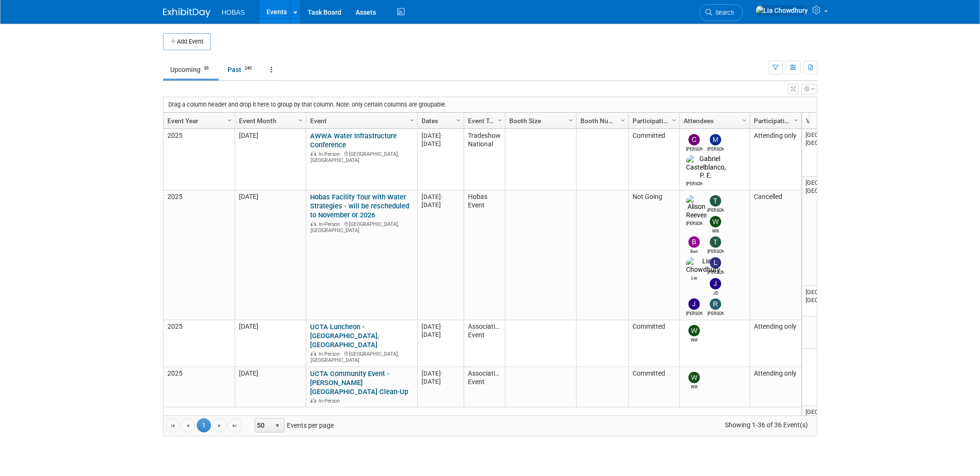 The image size is (980, 476). Describe the element at coordinates (241, 70) in the screenshot. I see `a: Past240` at that location.